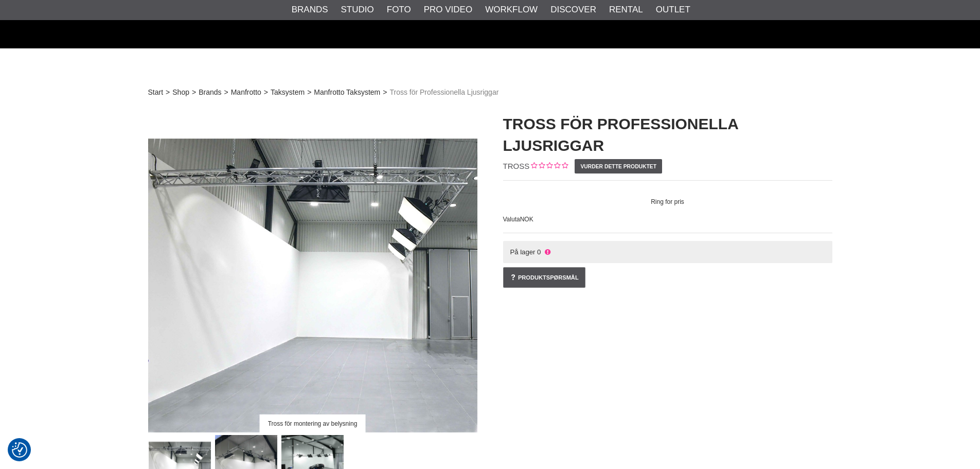 The width and height of the screenshot is (980, 469). I want to click on div: Kundevurdering: 0, so click(548, 166).